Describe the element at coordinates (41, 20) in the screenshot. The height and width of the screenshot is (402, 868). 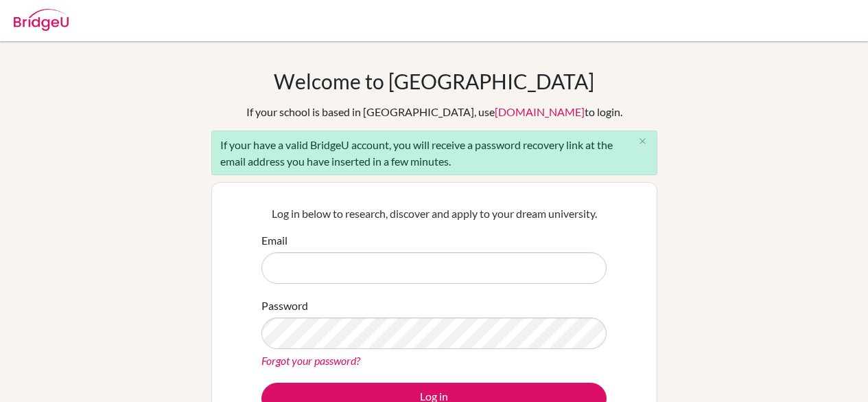
I see `img: Bridge-U` at that location.